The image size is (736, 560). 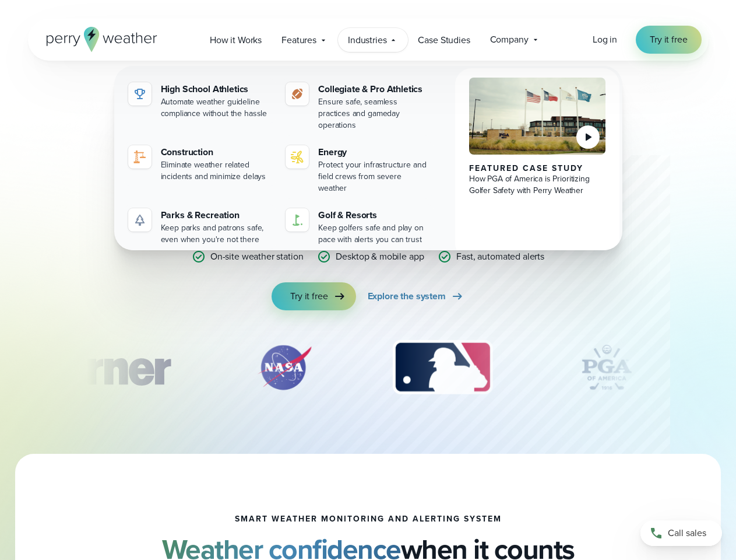 I want to click on div: Eliminate weather related incidents and minimize delays, so click(x=216, y=171).